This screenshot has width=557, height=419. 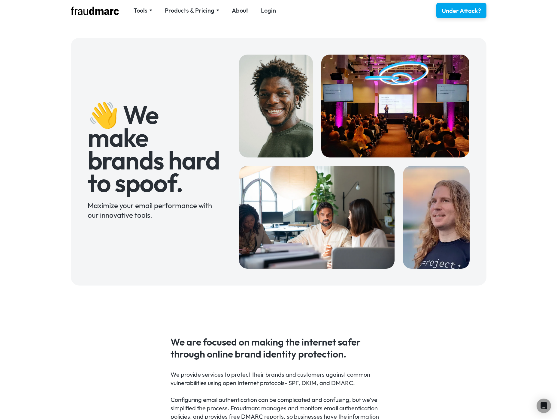 I want to click on div: Under Attack?, so click(x=461, y=11).